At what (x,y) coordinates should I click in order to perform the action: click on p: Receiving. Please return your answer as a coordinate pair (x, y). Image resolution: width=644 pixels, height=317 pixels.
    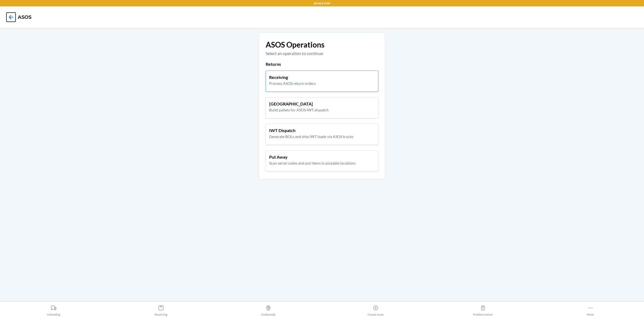
    Looking at the image, I should click on (293, 77).